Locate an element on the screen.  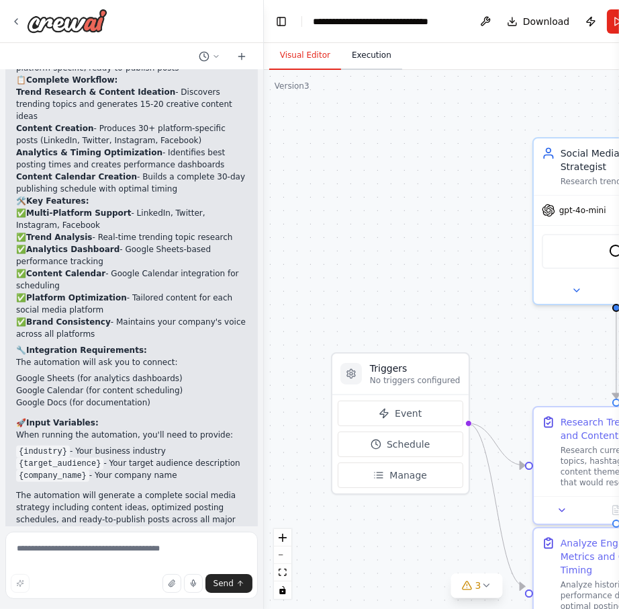
button: Improve this prompt is located at coordinates (20, 583).